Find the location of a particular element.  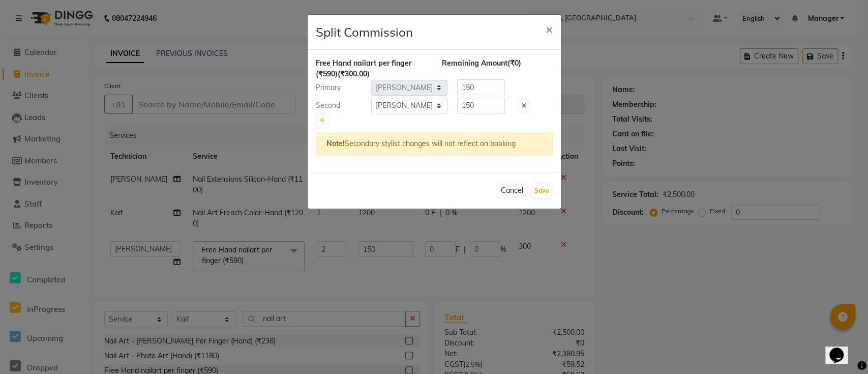

strong: Note! is located at coordinates (336, 143).